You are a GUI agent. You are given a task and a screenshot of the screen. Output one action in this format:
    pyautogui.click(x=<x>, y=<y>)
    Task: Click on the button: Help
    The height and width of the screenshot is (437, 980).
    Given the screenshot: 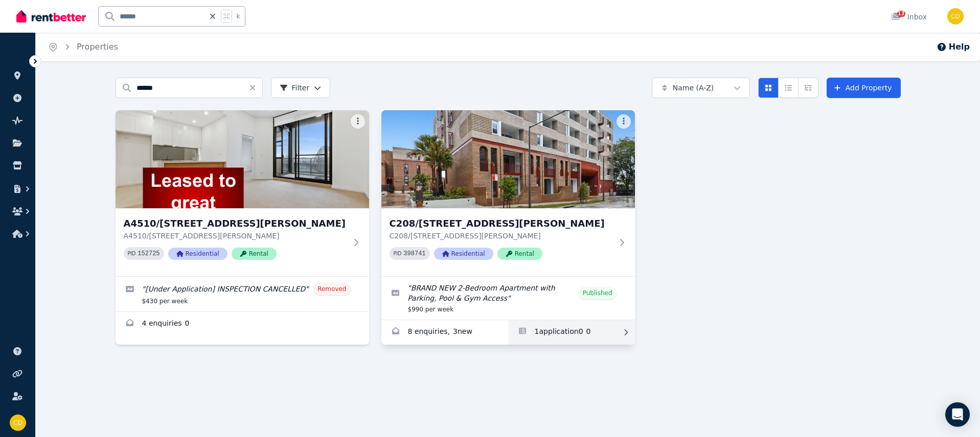 What is the action you would take?
    pyautogui.click(x=953, y=47)
    